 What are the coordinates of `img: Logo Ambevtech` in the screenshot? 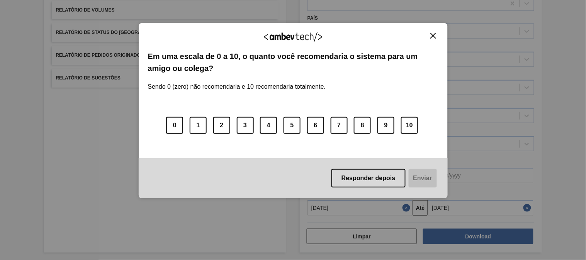 It's located at (293, 37).